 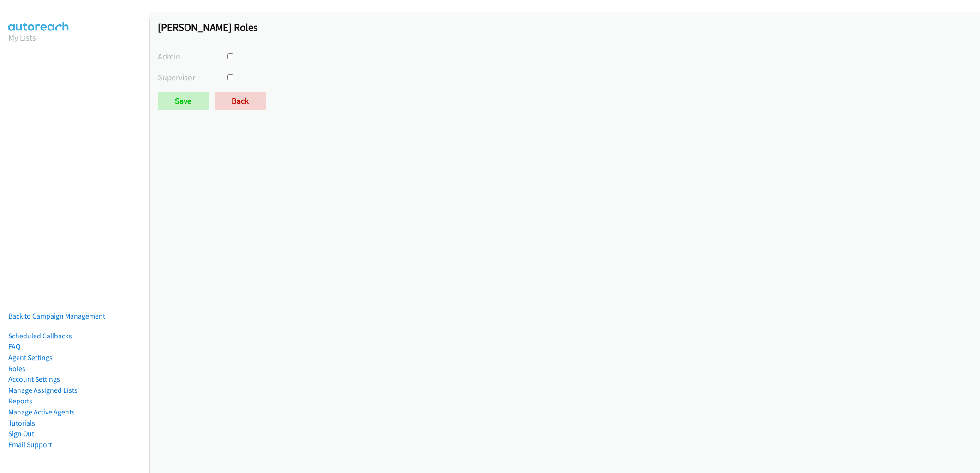 I want to click on a: Agent Settings, so click(x=30, y=357).